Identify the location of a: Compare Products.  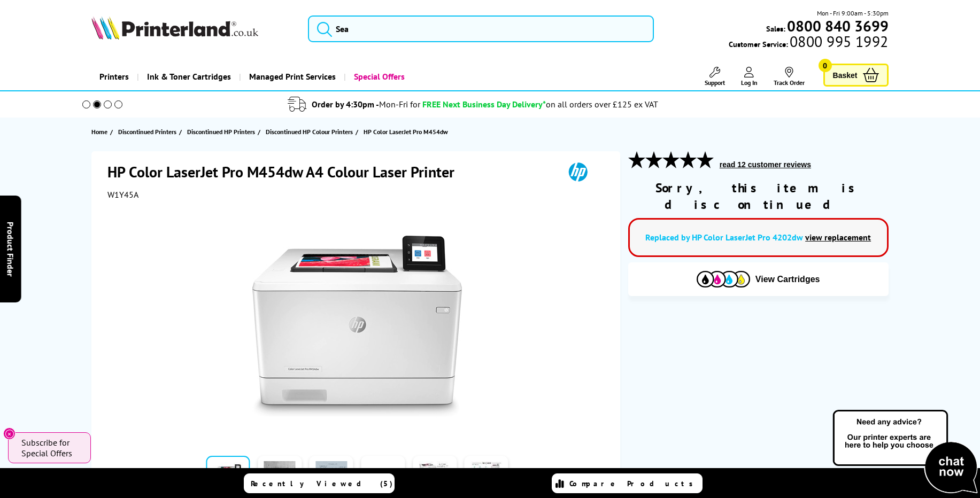
(627, 483).